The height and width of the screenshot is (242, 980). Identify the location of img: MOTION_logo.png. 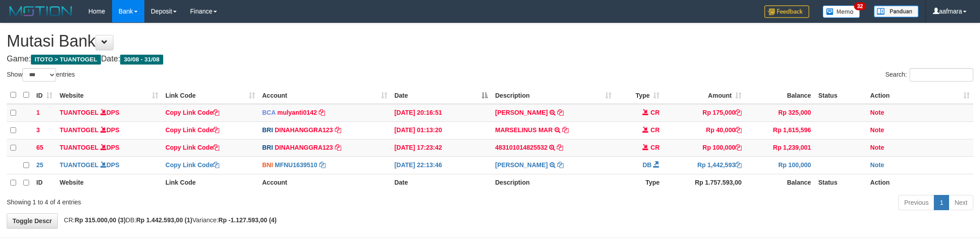
(41, 11).